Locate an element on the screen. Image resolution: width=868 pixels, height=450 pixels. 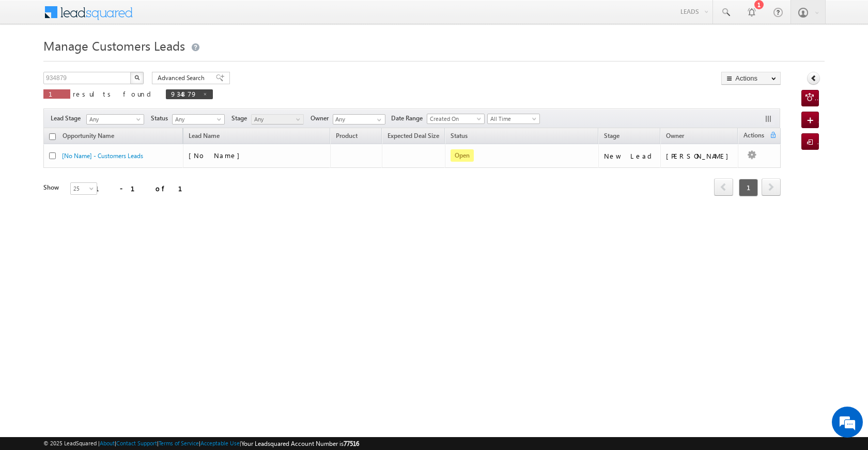
span: Created On is located at coordinates (454, 119).